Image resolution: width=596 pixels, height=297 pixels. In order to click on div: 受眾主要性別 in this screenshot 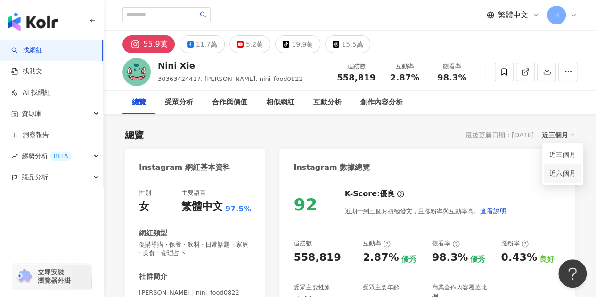, I will do `click(312, 288)`.